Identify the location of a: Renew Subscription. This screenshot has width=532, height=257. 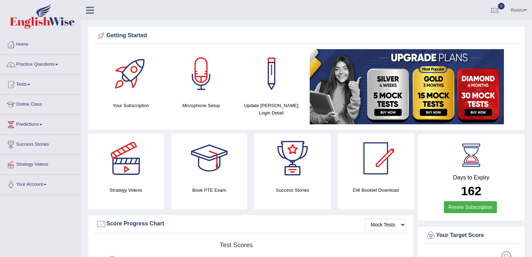
(471, 207).